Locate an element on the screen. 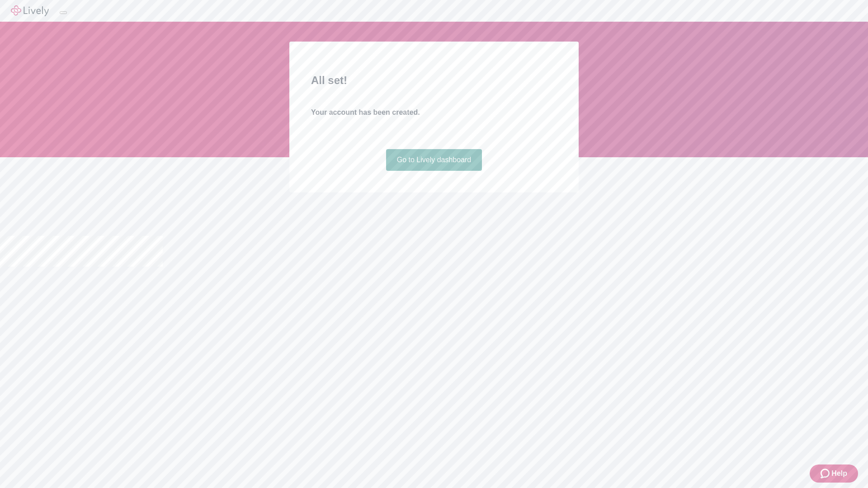  span: Help is located at coordinates (839, 474).